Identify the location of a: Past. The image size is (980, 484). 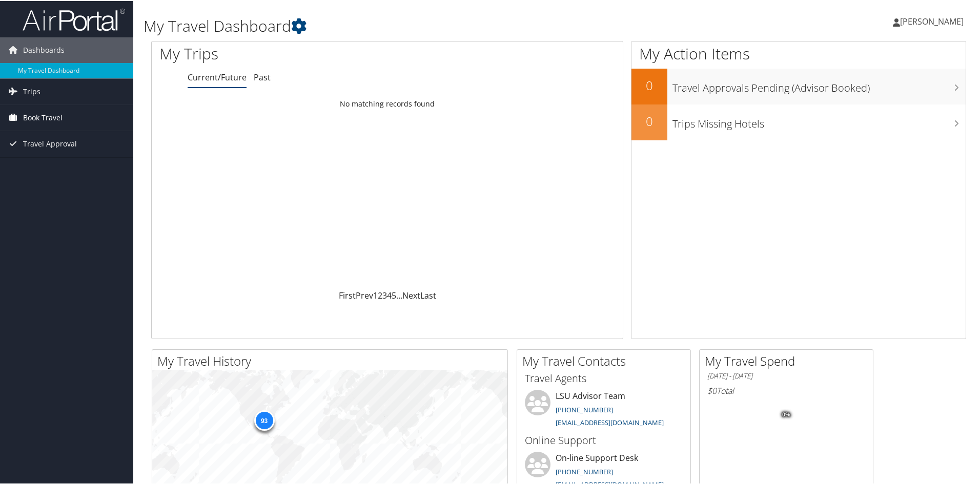
(262, 77).